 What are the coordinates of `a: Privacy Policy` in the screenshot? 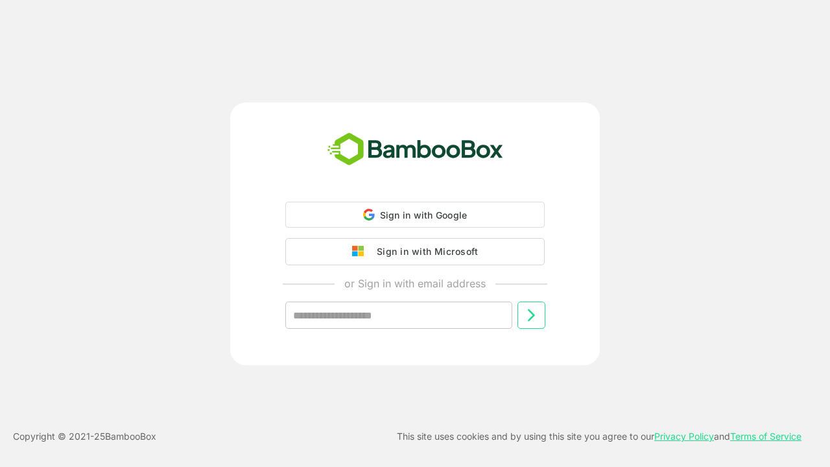 It's located at (684, 436).